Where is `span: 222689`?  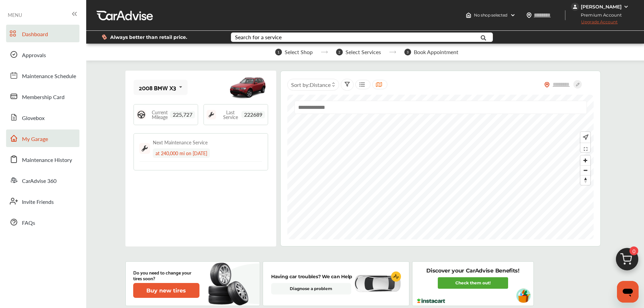 span: 222689 is located at coordinates (254, 115).